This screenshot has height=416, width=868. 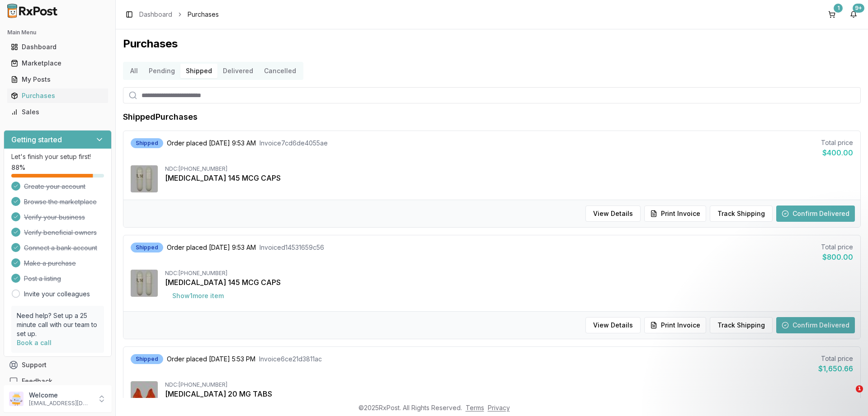 I want to click on div: My Posts, so click(x=57, y=80).